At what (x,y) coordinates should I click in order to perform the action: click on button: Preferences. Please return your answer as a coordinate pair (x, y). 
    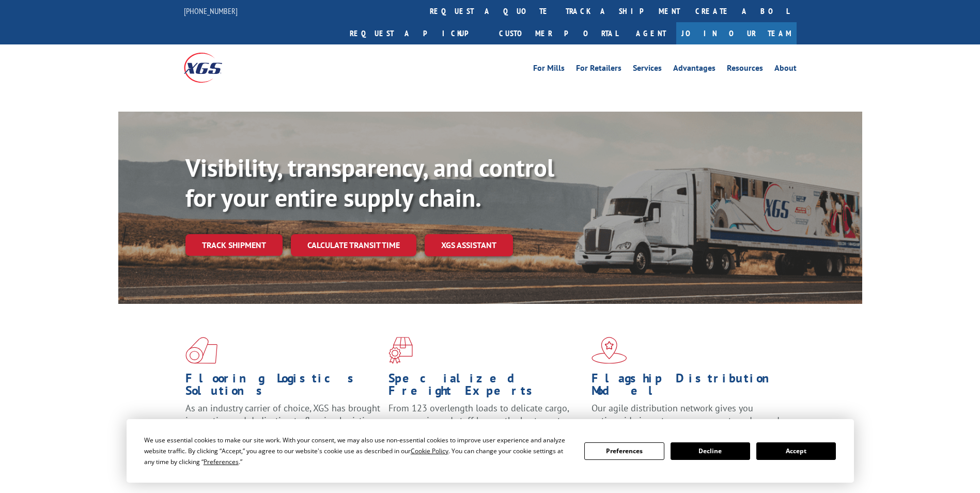
    Looking at the image, I should click on (624, 451).